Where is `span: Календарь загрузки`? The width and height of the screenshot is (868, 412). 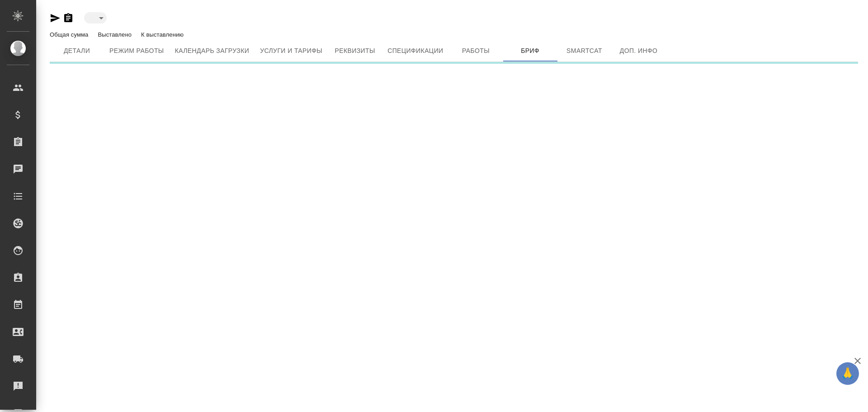 span: Календарь загрузки is located at coordinates (212, 51).